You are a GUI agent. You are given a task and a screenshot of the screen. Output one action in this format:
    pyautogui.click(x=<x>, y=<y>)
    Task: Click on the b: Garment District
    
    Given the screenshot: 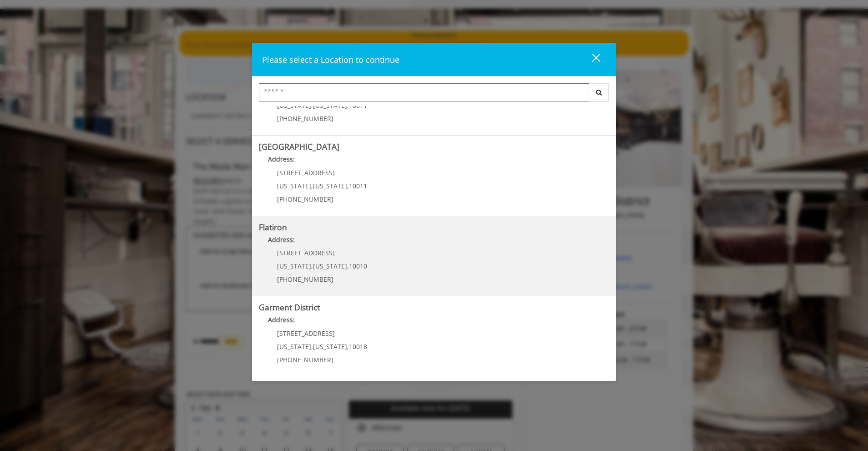 What is the action you would take?
    pyautogui.click(x=289, y=308)
    